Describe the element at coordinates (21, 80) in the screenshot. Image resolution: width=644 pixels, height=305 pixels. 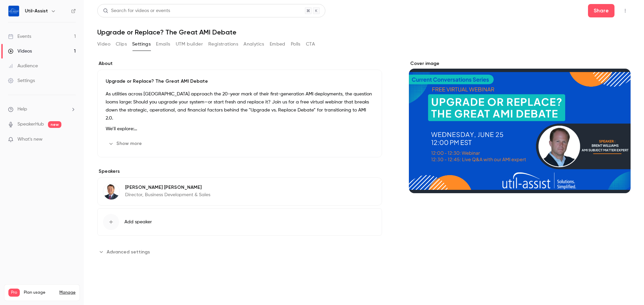
I see `div: Settings` at that location.